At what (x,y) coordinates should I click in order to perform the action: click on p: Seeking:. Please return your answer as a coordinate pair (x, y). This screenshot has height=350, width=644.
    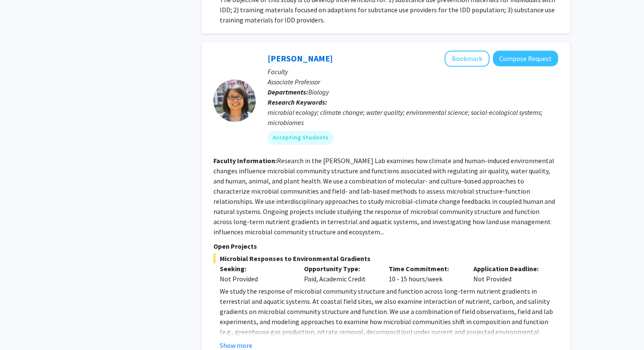
    Looking at the image, I should click on (256, 268).